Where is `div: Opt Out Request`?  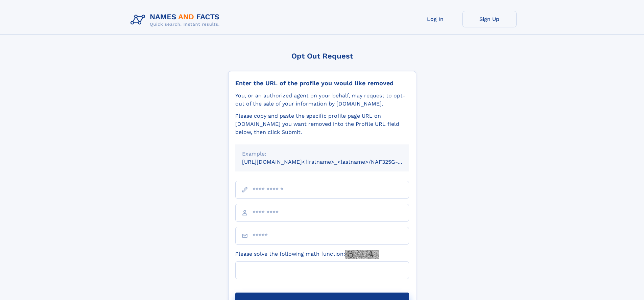
div: Opt Out Request is located at coordinates (322, 56).